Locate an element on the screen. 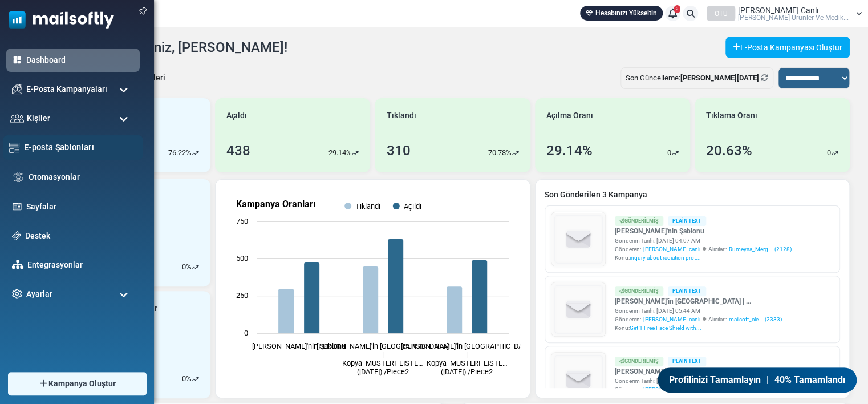 This screenshot has height=404, width=868. text: Açıldı is located at coordinates (413, 206).